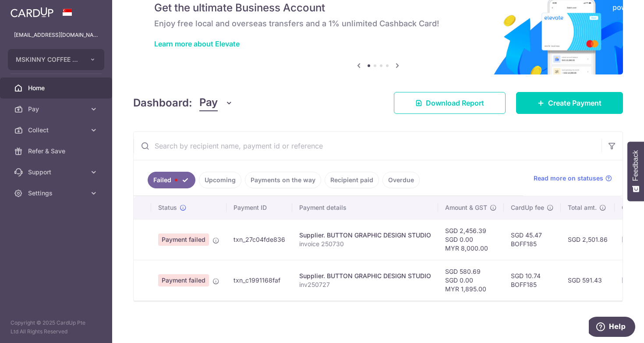 This screenshot has width=644, height=343. Describe the element at coordinates (572, 178) in the screenshot. I see `a: Read more on statuses` at that location.